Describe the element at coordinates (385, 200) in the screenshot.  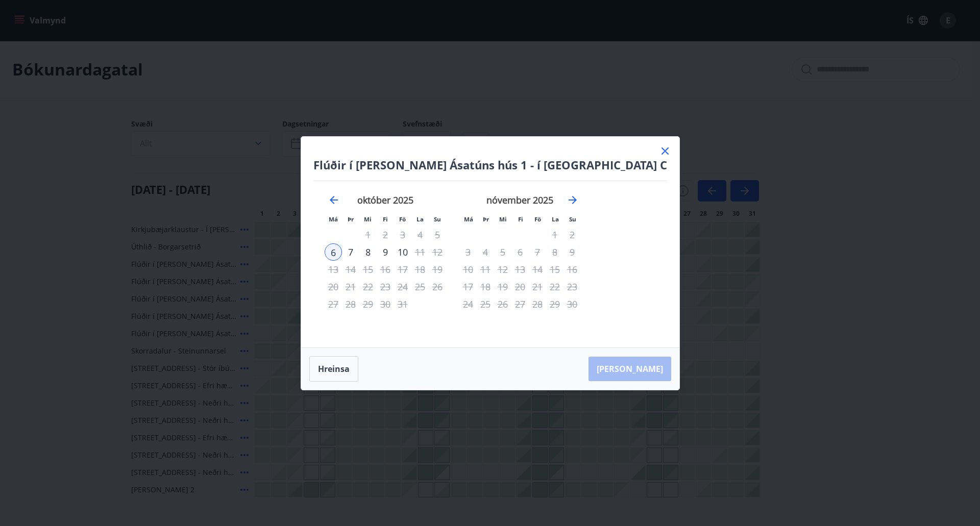
I see `strong: október 2025` at that location.